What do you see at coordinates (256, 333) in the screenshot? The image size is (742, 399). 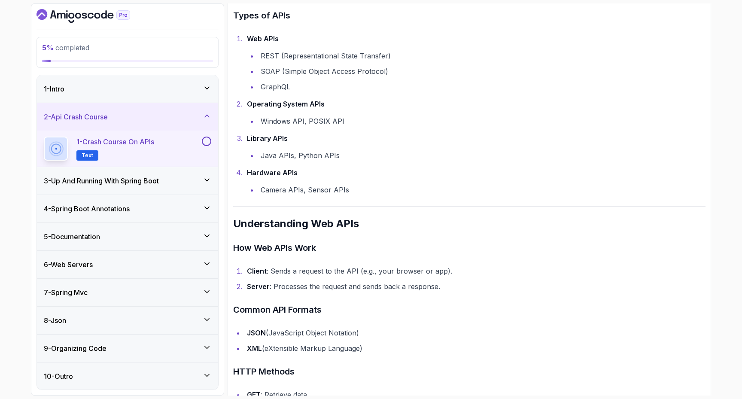 I see `strong: JSON` at bounding box center [256, 333].